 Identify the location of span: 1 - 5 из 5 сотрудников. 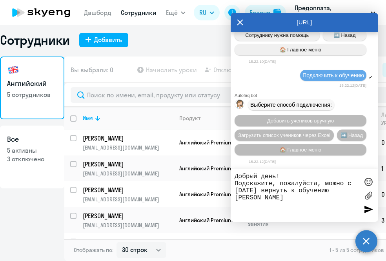
(356, 250).